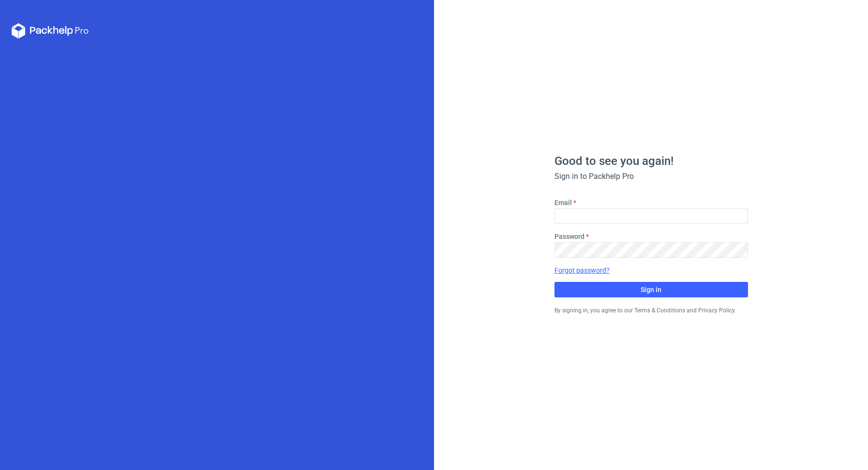  I want to click on span: Sign in, so click(651, 290).